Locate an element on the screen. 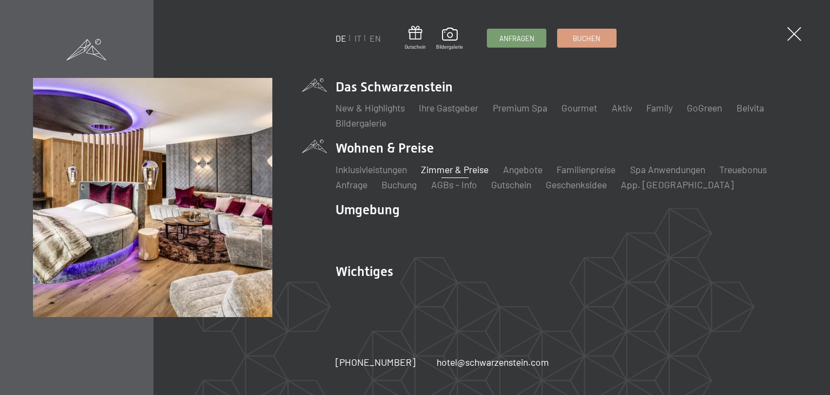 The height and width of the screenshot is (395, 830). a: Zimmer & Preise is located at coordinates (454, 169).